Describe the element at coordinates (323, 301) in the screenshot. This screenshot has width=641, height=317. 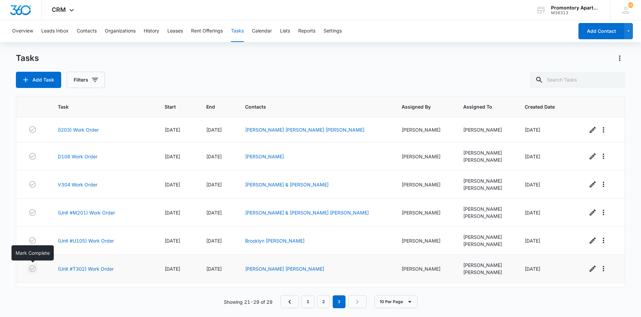
I see `a: Page 2` at that location.